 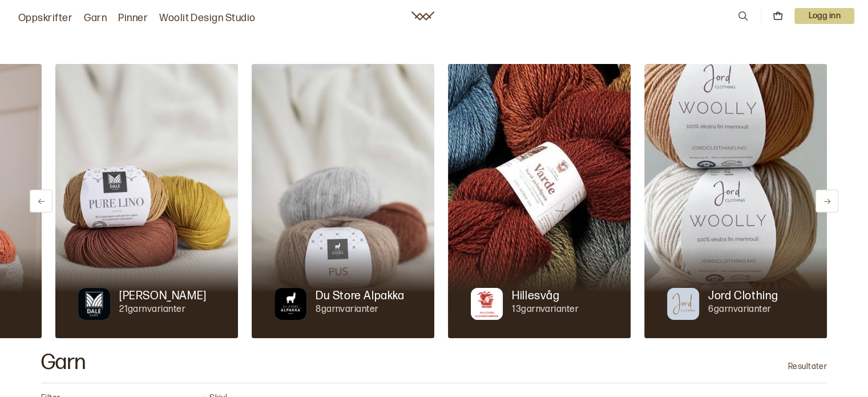 I want to click on p: 8 garnvarianter, so click(x=360, y=309).